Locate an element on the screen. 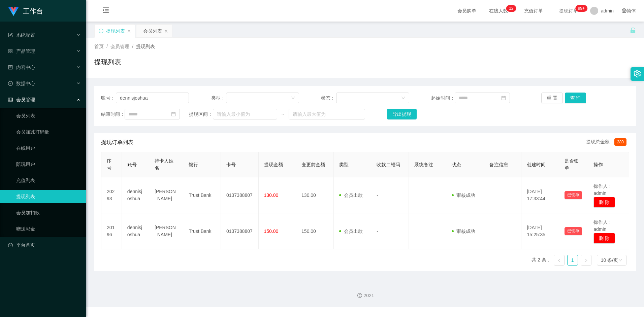  span: 备注信息 is located at coordinates (498, 164).